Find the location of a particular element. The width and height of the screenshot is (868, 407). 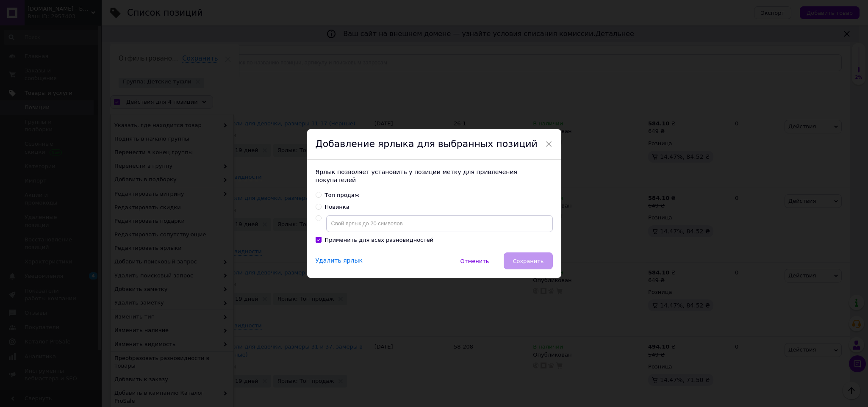

span: Отменить is located at coordinates (475, 261).